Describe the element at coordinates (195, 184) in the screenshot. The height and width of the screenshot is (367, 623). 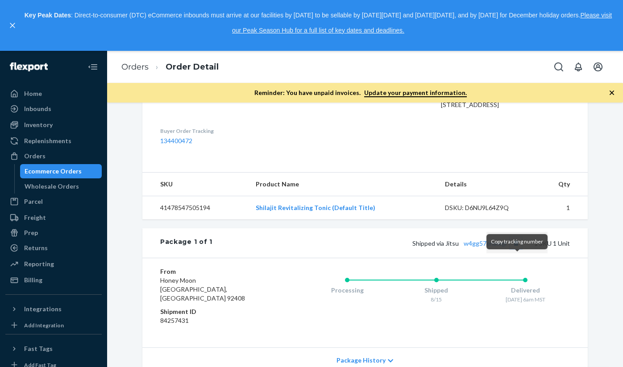
I see `th: SKU` at that location.